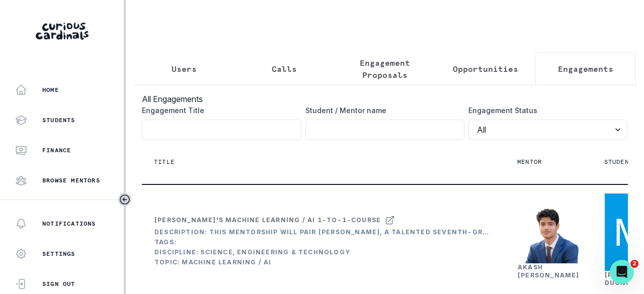 This screenshot has height=294, width=644. What do you see at coordinates (385, 69) in the screenshot?
I see `p: Engagement Proposals` at bounding box center [385, 69].